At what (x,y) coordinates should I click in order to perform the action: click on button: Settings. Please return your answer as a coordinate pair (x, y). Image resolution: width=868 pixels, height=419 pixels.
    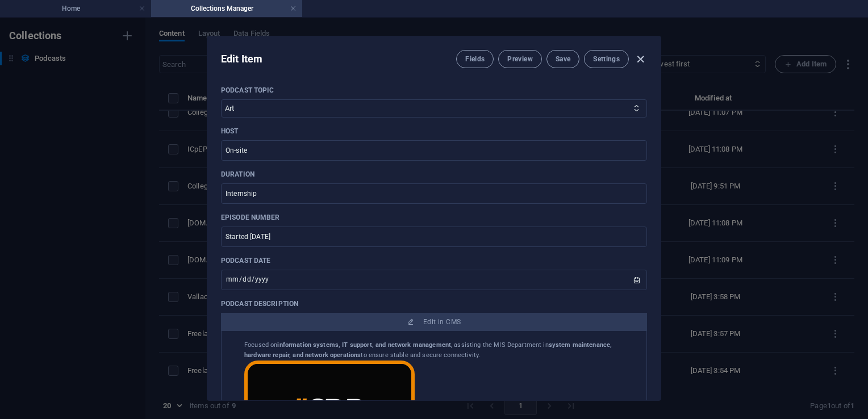
    Looking at the image, I should click on (606, 59).